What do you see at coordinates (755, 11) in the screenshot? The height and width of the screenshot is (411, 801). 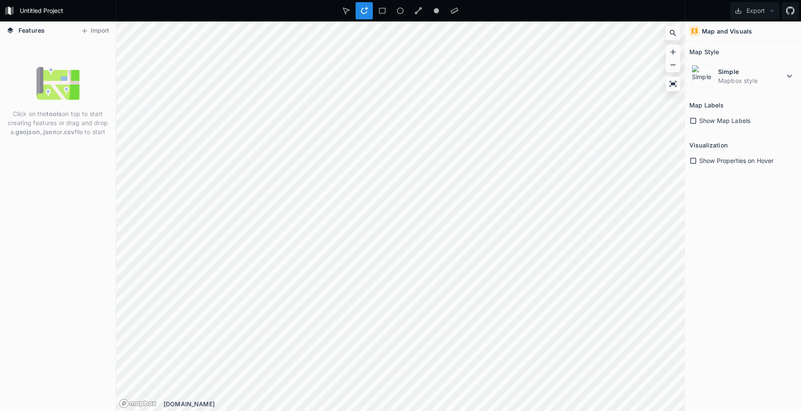 I see `button: Export` at bounding box center [755, 11].